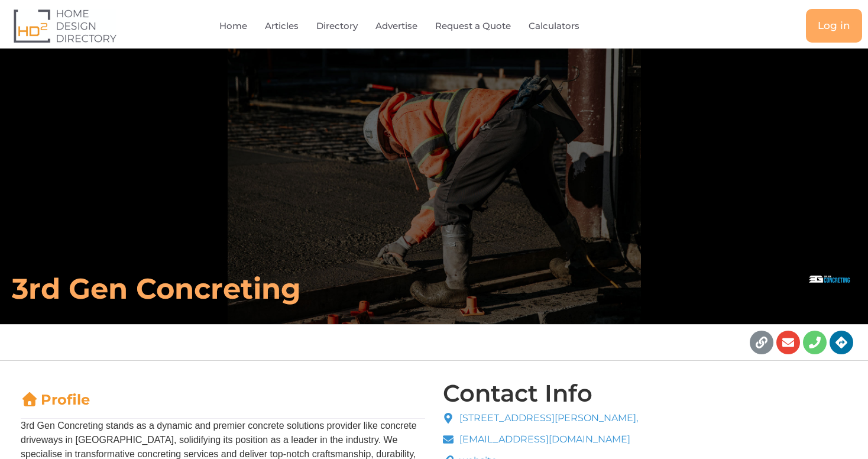  What do you see at coordinates (413, 26) in the screenshot?
I see `nav: Menu` at bounding box center [413, 26].